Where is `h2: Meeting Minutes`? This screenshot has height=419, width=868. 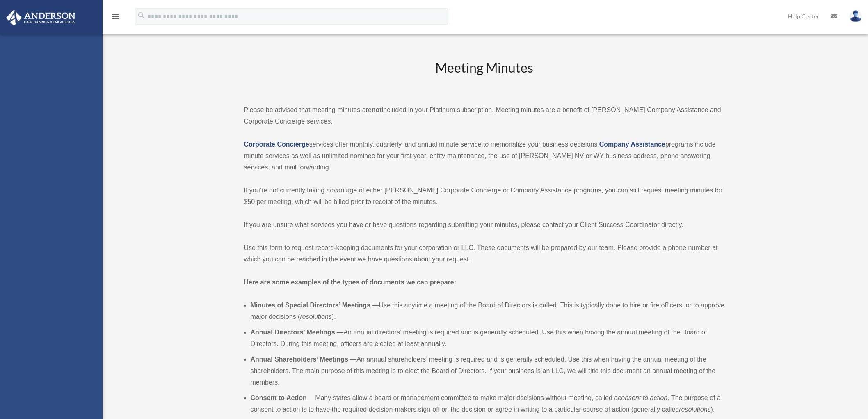 h2: Meeting Minutes is located at coordinates (485, 76).